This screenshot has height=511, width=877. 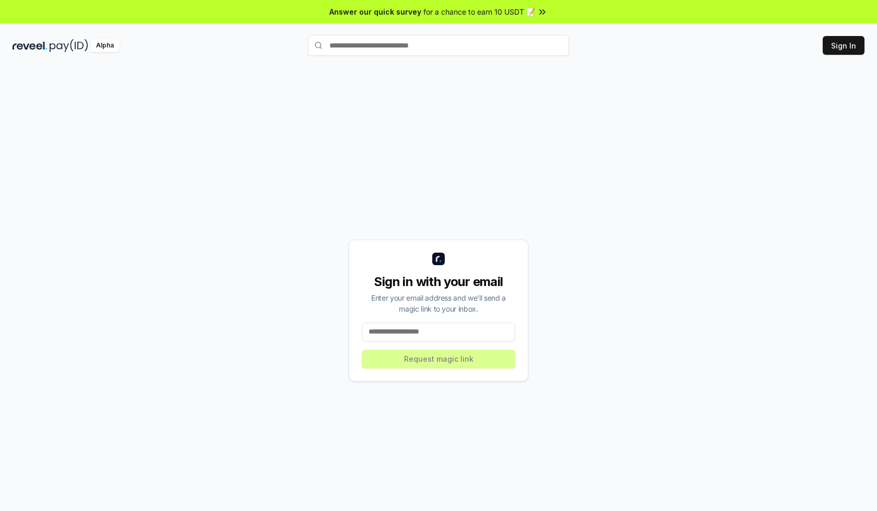 I want to click on span: Answer our quick survey, so click(x=375, y=11).